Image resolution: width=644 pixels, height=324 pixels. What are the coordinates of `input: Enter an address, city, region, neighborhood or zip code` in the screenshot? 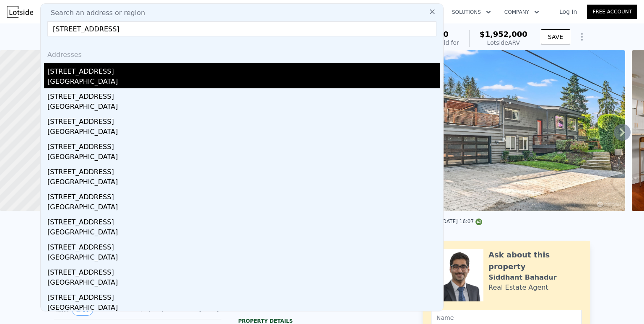 It's located at (242, 29).